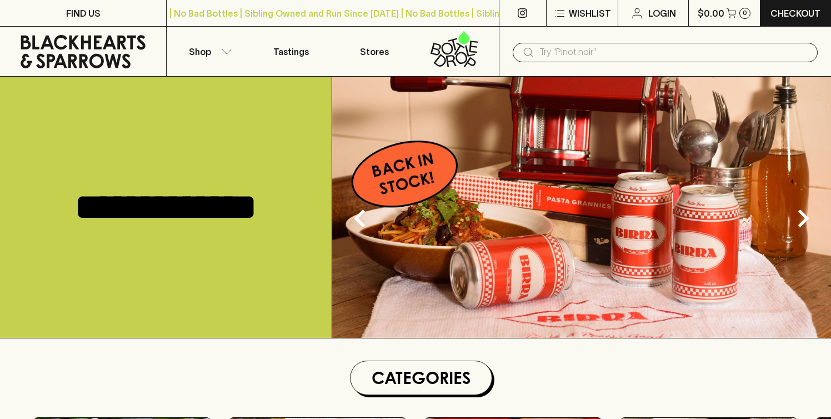 This screenshot has width=831, height=419. Describe the element at coordinates (291, 52) in the screenshot. I see `p: Tastings` at that location.